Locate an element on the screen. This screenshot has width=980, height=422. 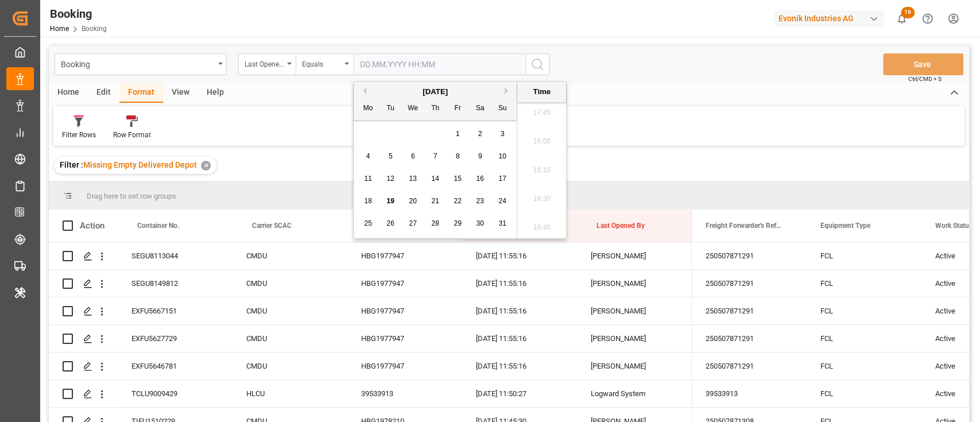
span: 15 is located at coordinates (457, 178).